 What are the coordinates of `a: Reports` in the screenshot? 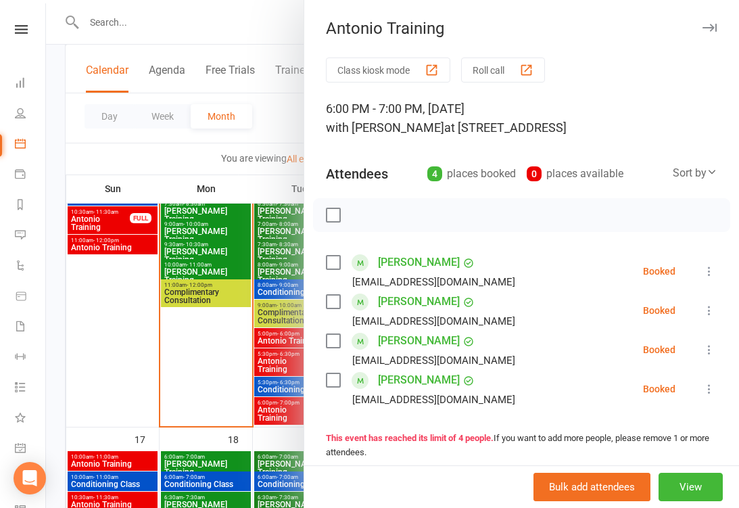 It's located at (30, 206).